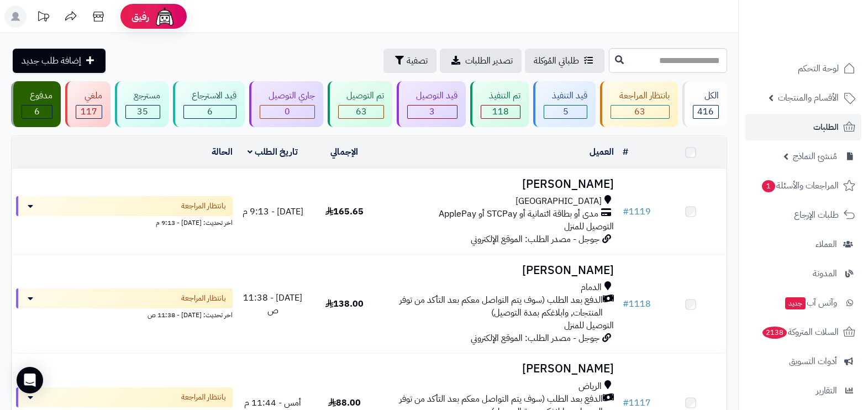 The height and width of the screenshot is (410, 868). What do you see at coordinates (826, 127) in the screenshot?
I see `span: الطلبات` at bounding box center [826, 127].